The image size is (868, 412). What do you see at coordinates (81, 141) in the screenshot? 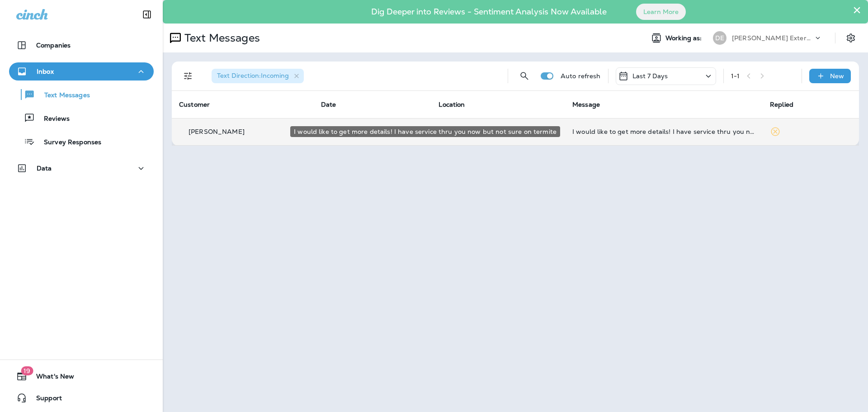
I see `button: Survey Responses` at bounding box center [81, 141].